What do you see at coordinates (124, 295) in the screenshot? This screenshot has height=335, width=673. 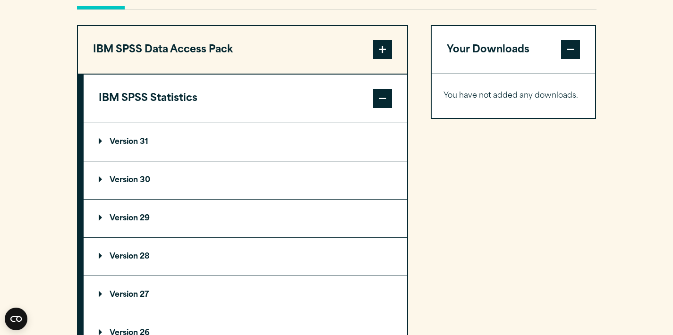 I see `p: Version 27` at bounding box center [124, 295].